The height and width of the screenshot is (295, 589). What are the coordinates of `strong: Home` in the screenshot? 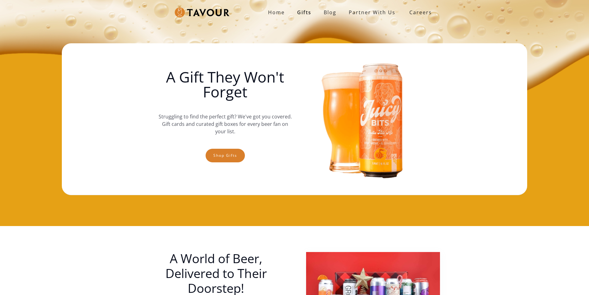 It's located at (277, 12).